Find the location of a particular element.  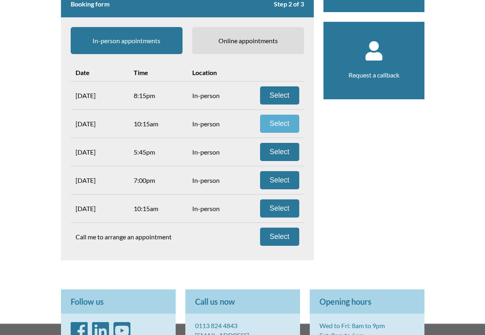

button: Select Thu 2 Oct 10:15am in-person is located at coordinates (279, 208).